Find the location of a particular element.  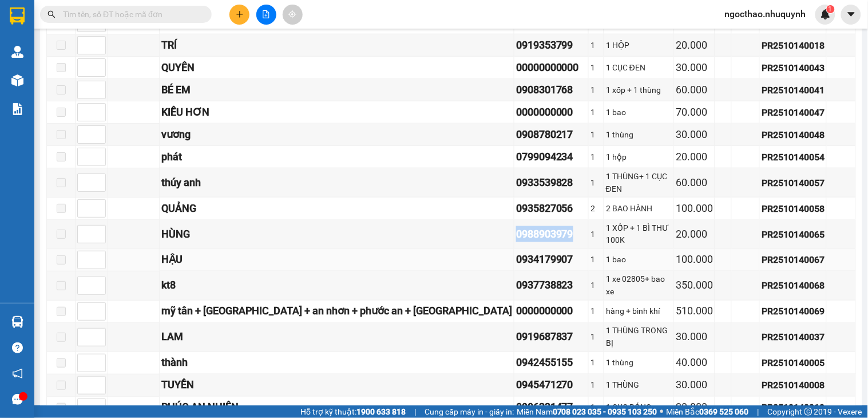

td: PR2510140018 is located at coordinates (793, 45).